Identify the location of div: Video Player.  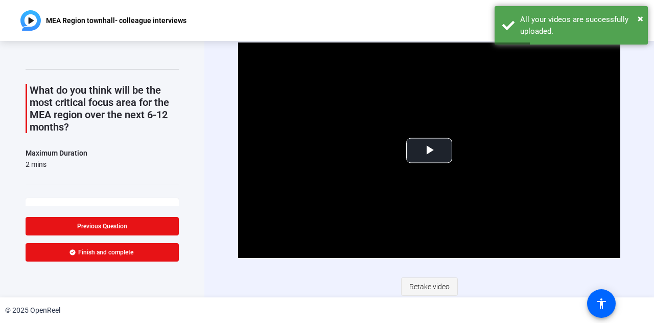
(429, 150).